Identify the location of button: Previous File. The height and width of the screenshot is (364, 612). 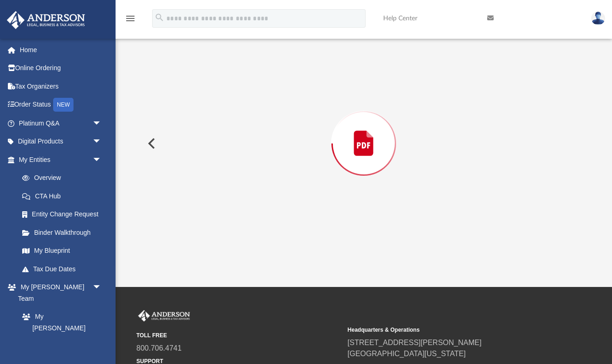
(151, 144).